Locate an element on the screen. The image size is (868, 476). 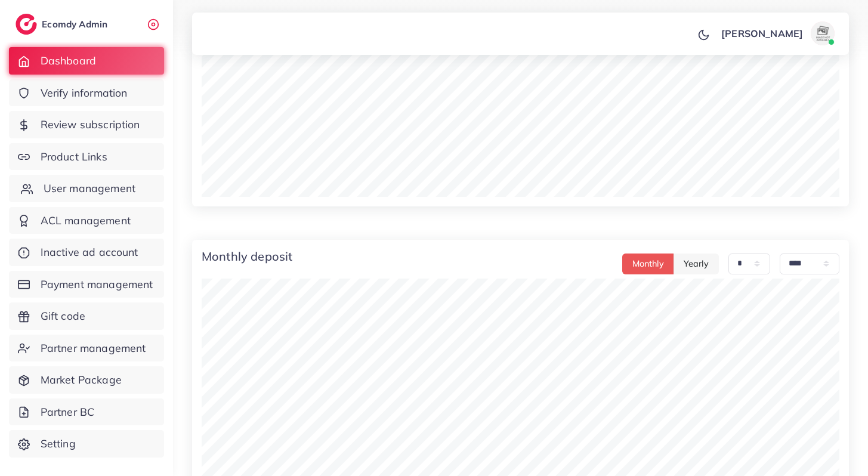
span: Market Package is located at coordinates (81, 380).